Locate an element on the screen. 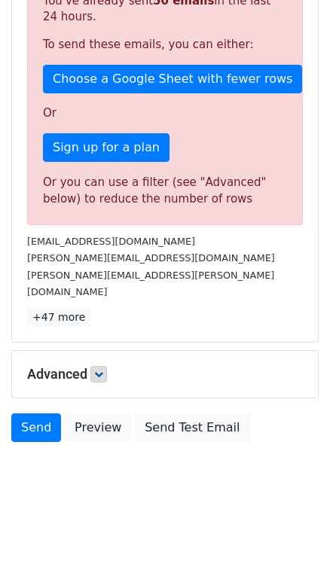 This screenshot has width=330, height=570. p: Or is located at coordinates (165, 113).